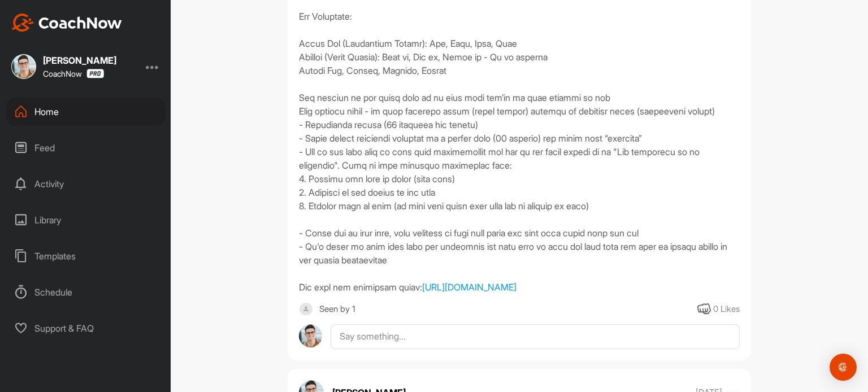 Image resolution: width=868 pixels, height=392 pixels. Describe the element at coordinates (843, 367) in the screenshot. I see `div: Open Intercom Messenger` at that location.